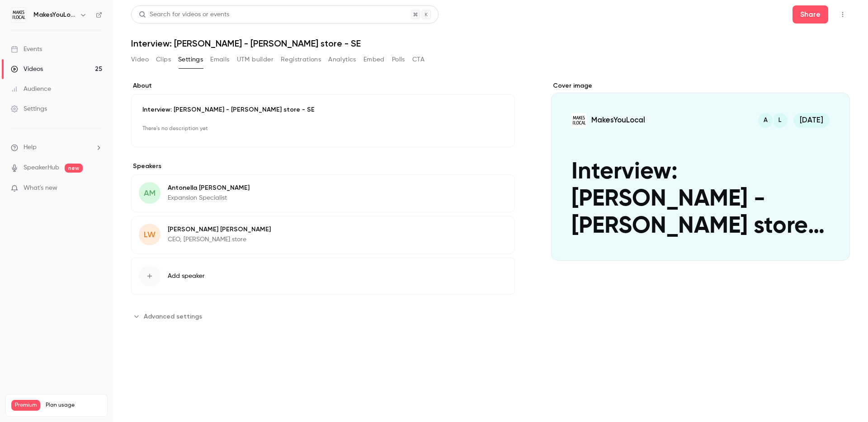  Describe the element at coordinates (150, 193) in the screenshot. I see `span: AM` at that location.